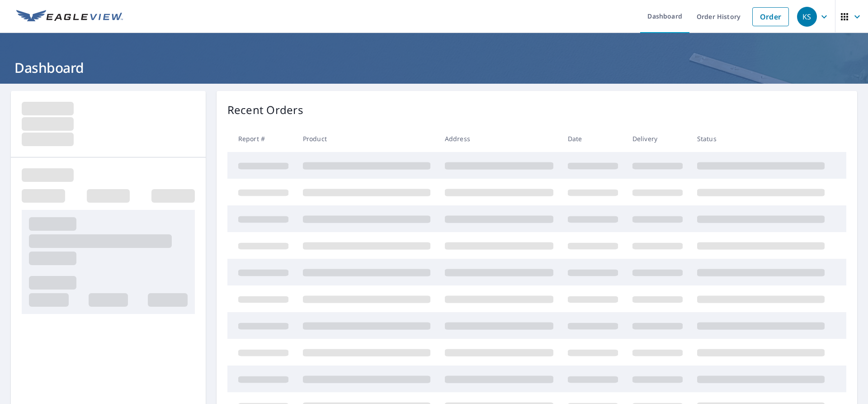 This screenshot has width=868, height=404. What do you see at coordinates (434, 67) in the screenshot?
I see `h1: Dashboard` at bounding box center [434, 67].